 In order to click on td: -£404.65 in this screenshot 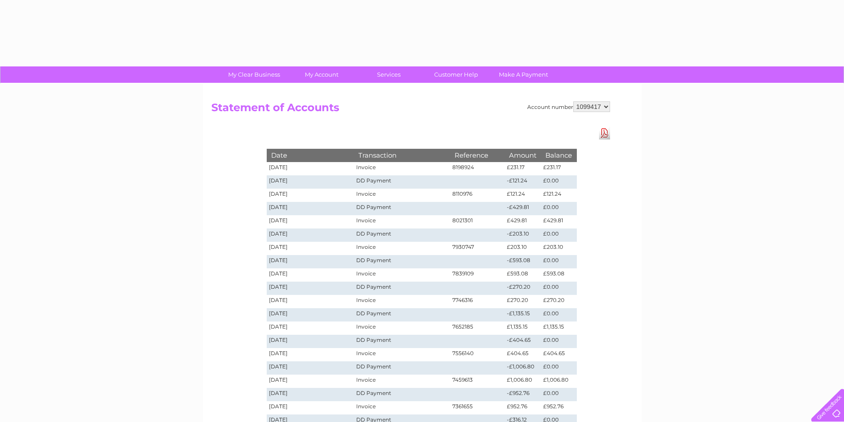, I will do `click(523, 342)`.